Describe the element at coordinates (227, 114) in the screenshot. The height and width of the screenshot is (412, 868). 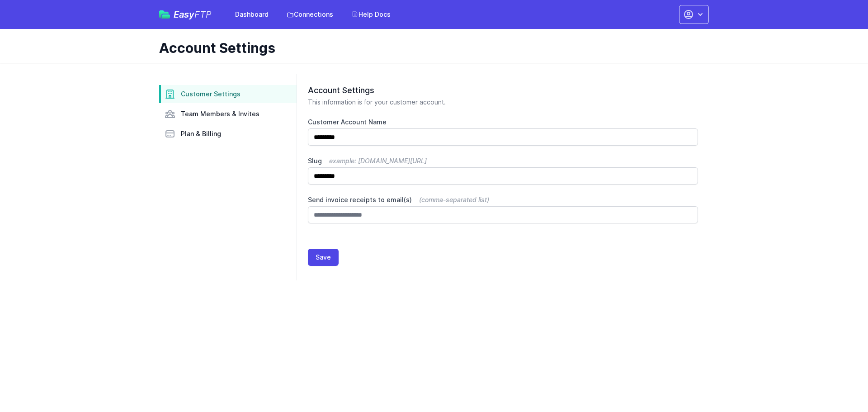
I see `a: Team Members & Invites` at that location.